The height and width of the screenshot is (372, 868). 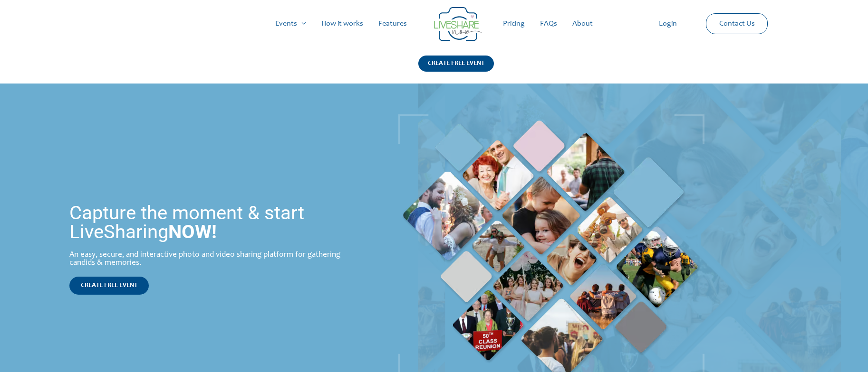 What do you see at coordinates (208, 222) in the screenshot?
I see `h1: Capture the moment & start LiveSharing` at bounding box center [208, 222].